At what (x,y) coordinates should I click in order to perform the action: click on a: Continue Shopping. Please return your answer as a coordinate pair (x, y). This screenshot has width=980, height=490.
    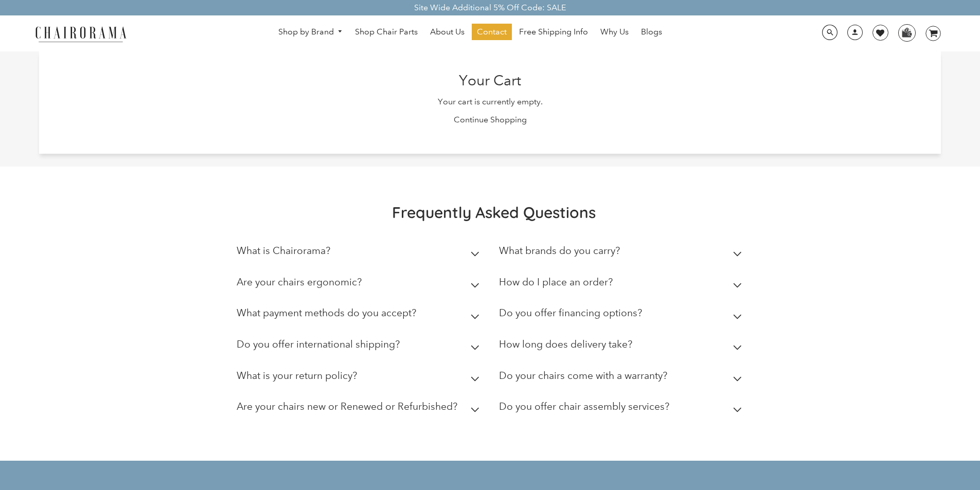
    Looking at the image, I should click on (490, 119).